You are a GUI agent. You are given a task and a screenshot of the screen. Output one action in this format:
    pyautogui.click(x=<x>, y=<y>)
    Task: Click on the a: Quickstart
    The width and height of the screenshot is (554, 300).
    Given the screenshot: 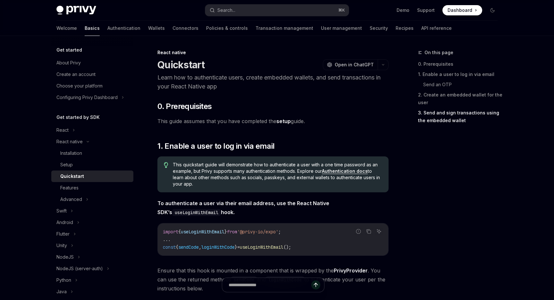 What is the action you would take?
    pyautogui.click(x=92, y=176)
    